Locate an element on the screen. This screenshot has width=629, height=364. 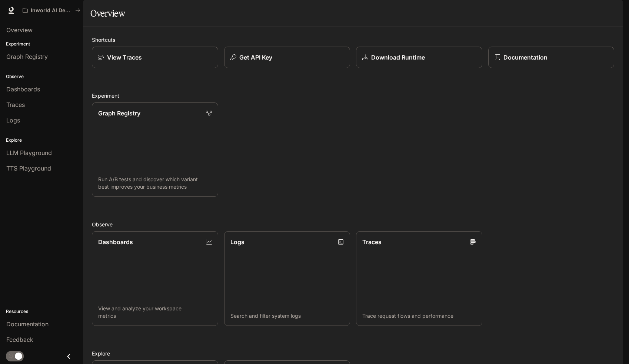
p: Trace request flows and performance is located at coordinates (419, 316).